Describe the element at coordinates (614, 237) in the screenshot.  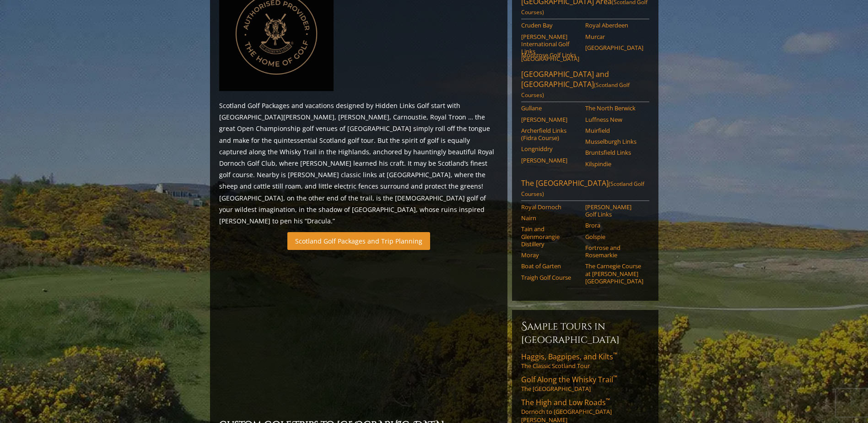
I see `a: Golspie` at that location.